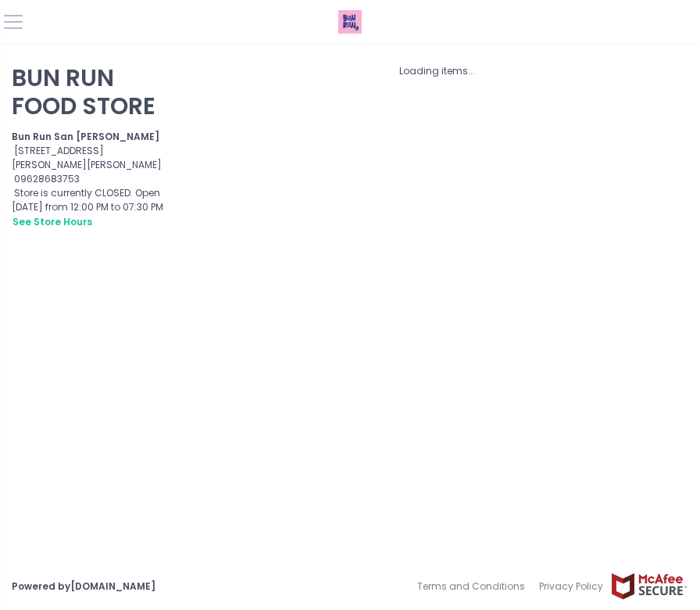  I want to click on a: Privacy Policy, so click(572, 587).